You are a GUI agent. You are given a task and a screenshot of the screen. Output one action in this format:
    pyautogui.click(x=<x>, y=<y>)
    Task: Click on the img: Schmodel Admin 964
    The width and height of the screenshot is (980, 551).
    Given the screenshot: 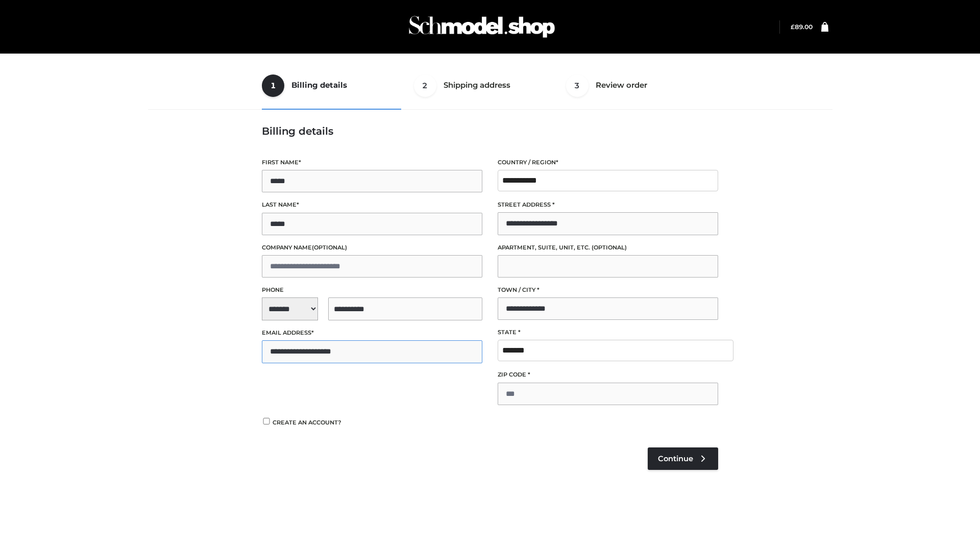 What is the action you would take?
    pyautogui.click(x=482, y=27)
    